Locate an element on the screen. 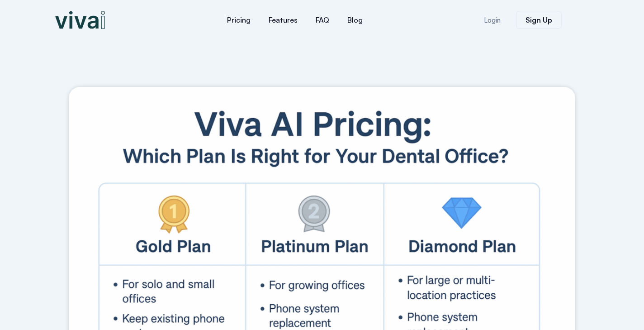  a: Blog is located at coordinates (355, 20).